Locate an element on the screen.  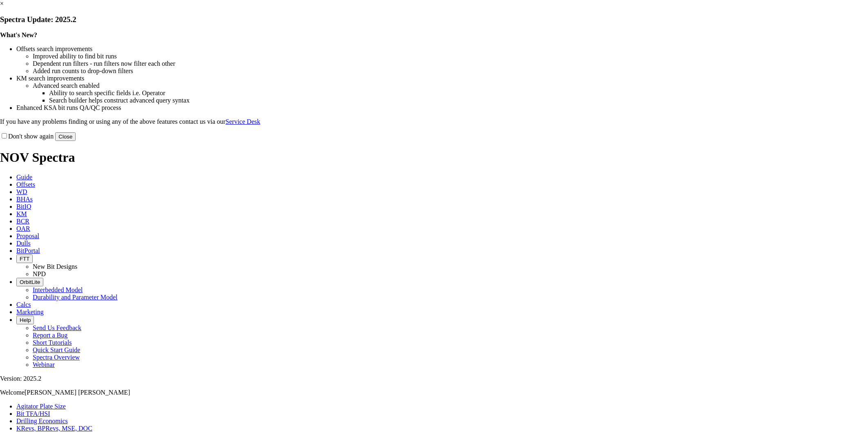
span: Calcs is located at coordinates (24, 304).